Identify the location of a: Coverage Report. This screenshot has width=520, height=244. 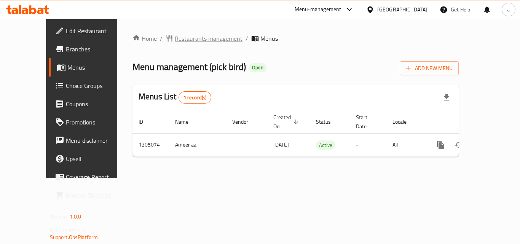
(91, 177).